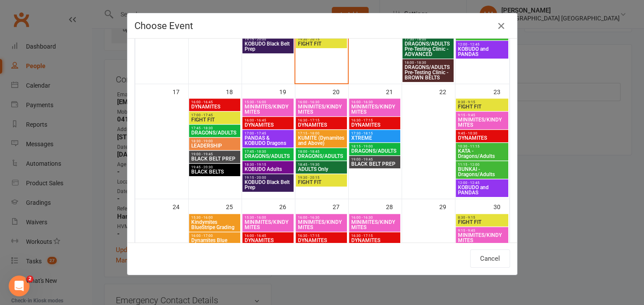  Describe the element at coordinates (268, 141) in the screenshot. I see `span: PANDAS & KOBUDO Dragons` at that location.